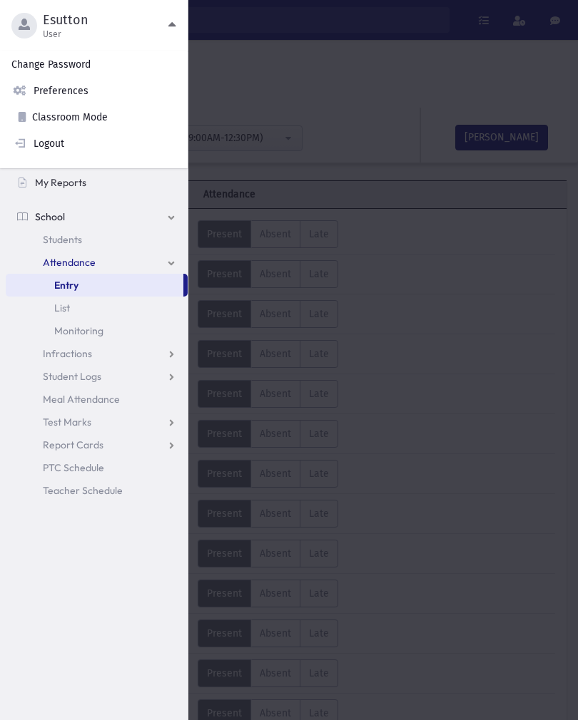 The image size is (578, 720). What do you see at coordinates (94, 285) in the screenshot?
I see `a: Entry` at bounding box center [94, 285].